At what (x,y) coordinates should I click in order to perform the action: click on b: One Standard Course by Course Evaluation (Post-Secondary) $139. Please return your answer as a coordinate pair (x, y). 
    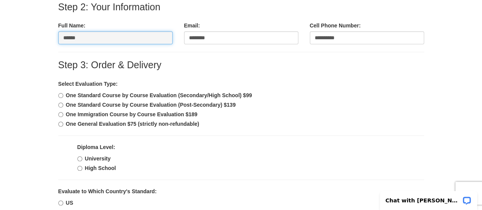
    Looking at the image, I should click on (151, 105).